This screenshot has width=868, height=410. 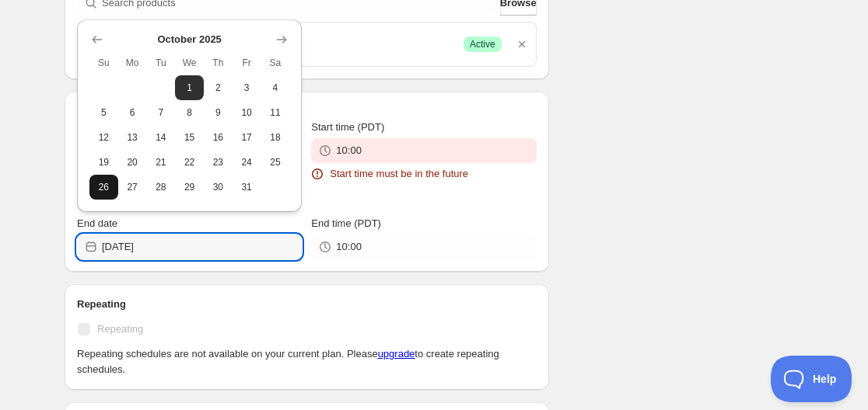 What do you see at coordinates (161, 162) in the screenshot?
I see `span: 21` at bounding box center [161, 162].